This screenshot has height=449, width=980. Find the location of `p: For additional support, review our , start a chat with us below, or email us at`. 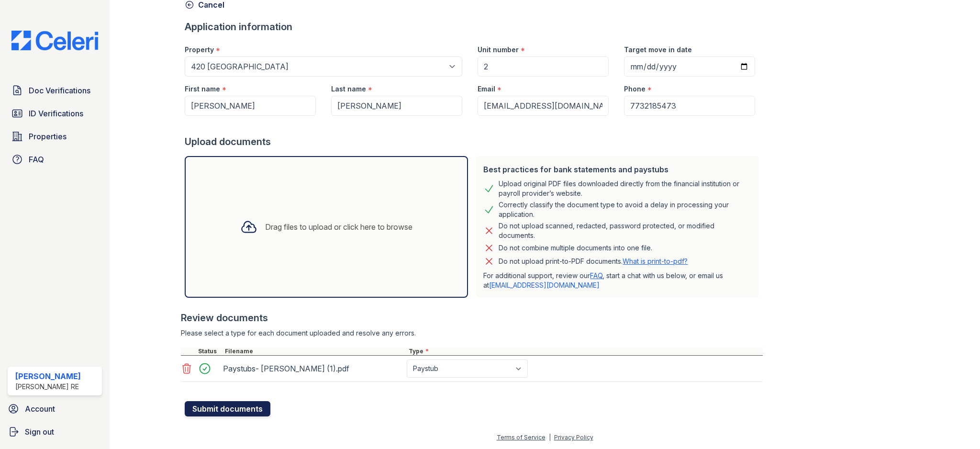

p: For additional support, review our , start a chat with us below, or email us at is located at coordinates (618, 280).